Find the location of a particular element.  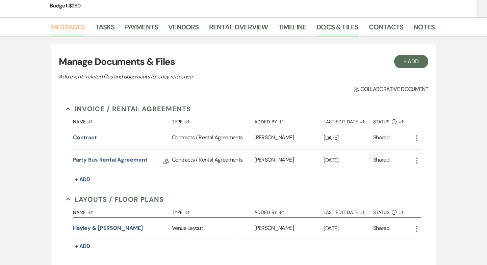

a: Vendors is located at coordinates (183, 29).